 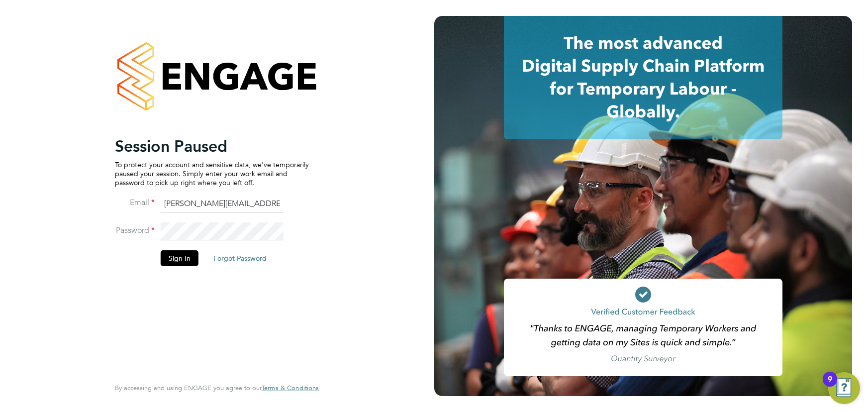 What do you see at coordinates (217, 387) in the screenshot?
I see `span: By accessing and using ENGAGE you agree to our` at bounding box center [217, 387].